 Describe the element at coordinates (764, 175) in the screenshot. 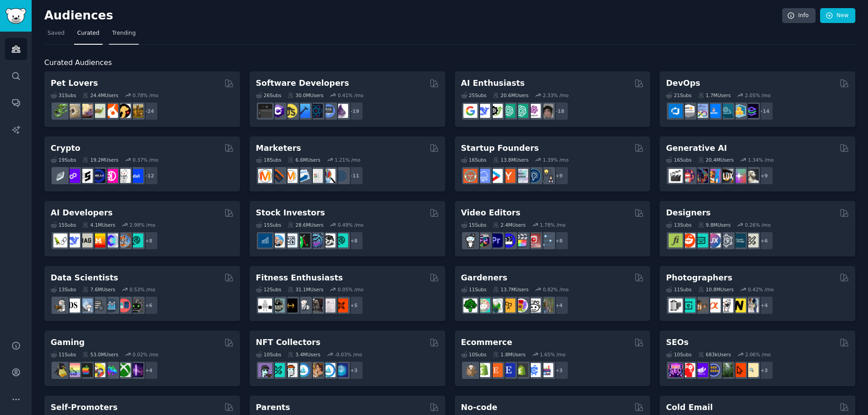

I see `div: + 9` at that location.